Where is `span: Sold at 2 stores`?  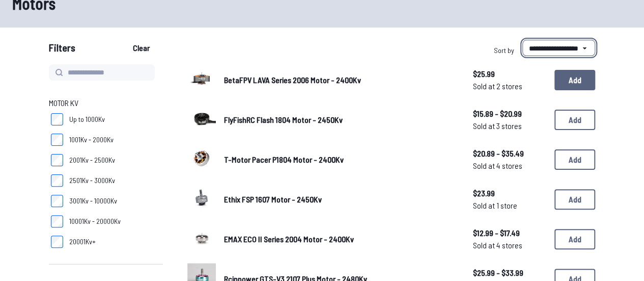
span: Sold at 2 stores is located at coordinates (509, 86).